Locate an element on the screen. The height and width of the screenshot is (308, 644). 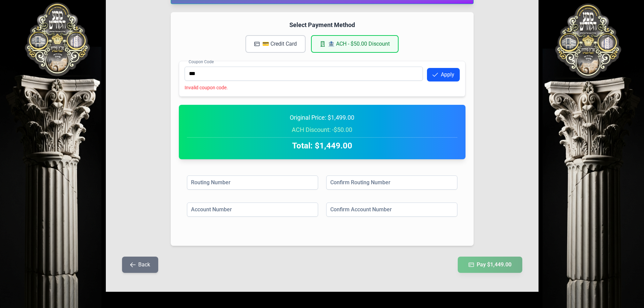
button: 🏦 ACH - $50.00 Discount is located at coordinates (355, 44).